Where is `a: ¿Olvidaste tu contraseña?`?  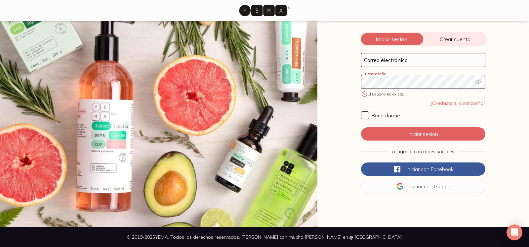 a: ¿Olvidaste tu contraseña? is located at coordinates (458, 103).